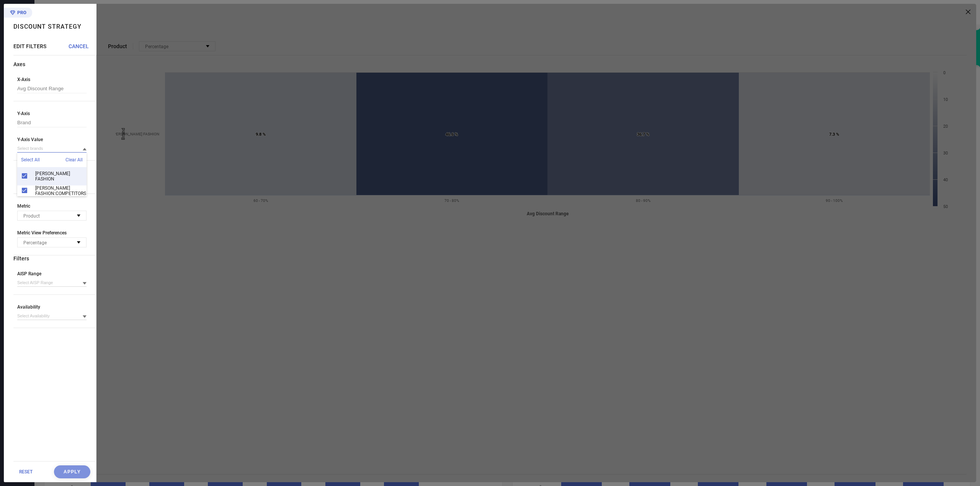 This screenshot has height=486, width=980. What do you see at coordinates (55, 258) in the screenshot?
I see `div: Filters` at bounding box center [55, 258].